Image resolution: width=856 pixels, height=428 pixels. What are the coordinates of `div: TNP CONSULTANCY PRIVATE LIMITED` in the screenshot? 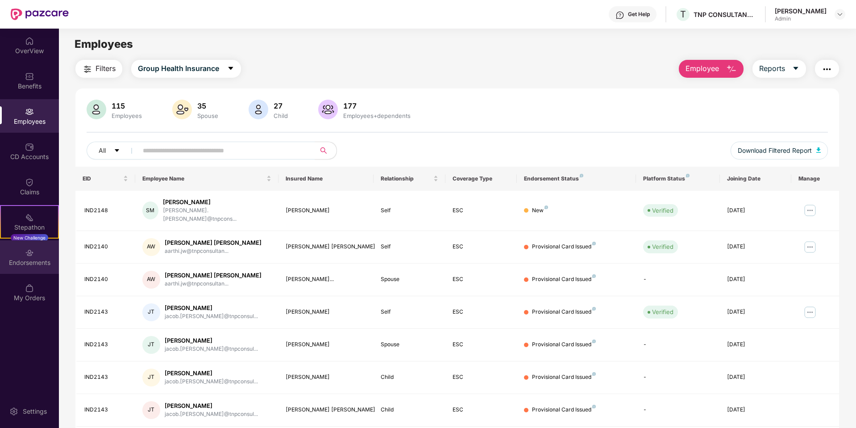 It's located at (725, 14).